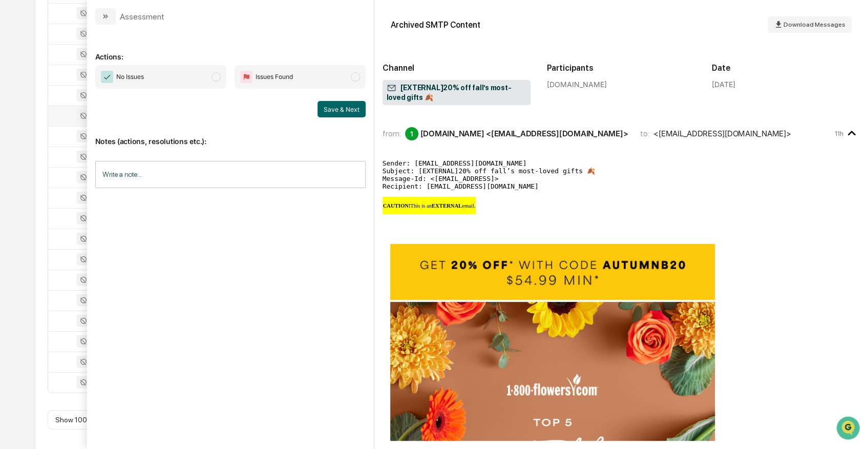 This screenshot has width=868, height=449. I want to click on span: Download Messages, so click(814, 25).